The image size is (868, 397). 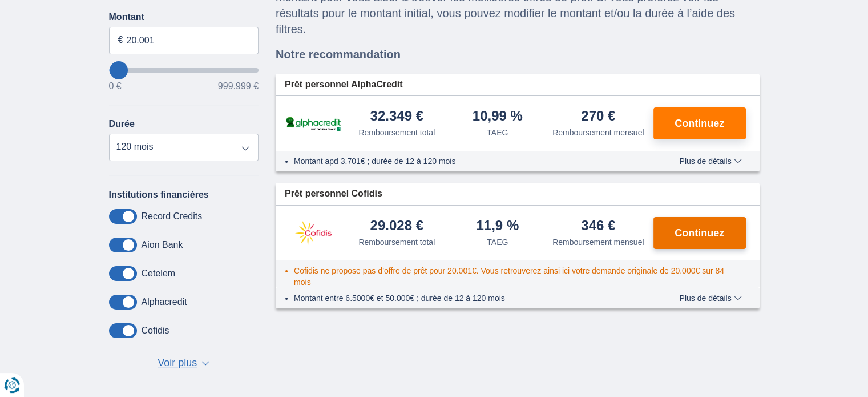 I want to click on label: Cofidis, so click(x=155, y=330).